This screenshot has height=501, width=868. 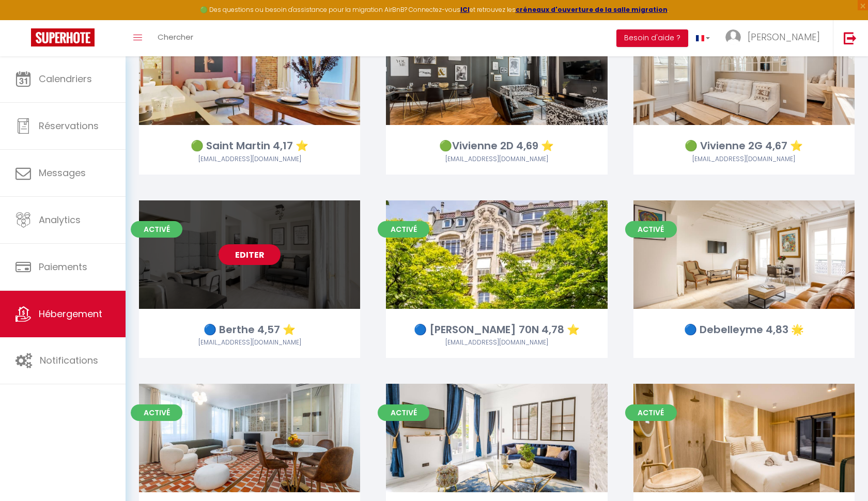 I want to click on span: Analytics, so click(x=60, y=219).